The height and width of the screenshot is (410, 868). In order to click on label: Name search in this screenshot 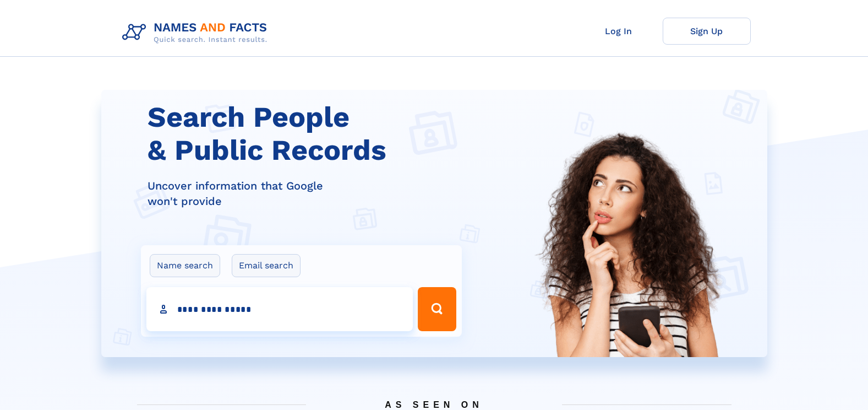, I will do `click(185, 266)`.